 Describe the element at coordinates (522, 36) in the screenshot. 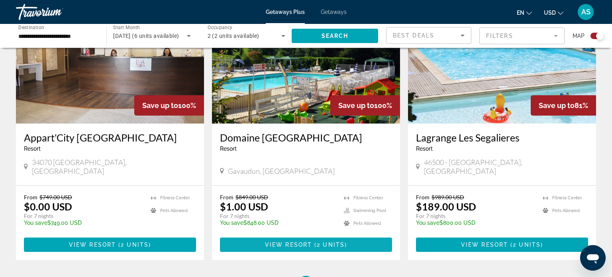

I see `button: Filter` at that location.